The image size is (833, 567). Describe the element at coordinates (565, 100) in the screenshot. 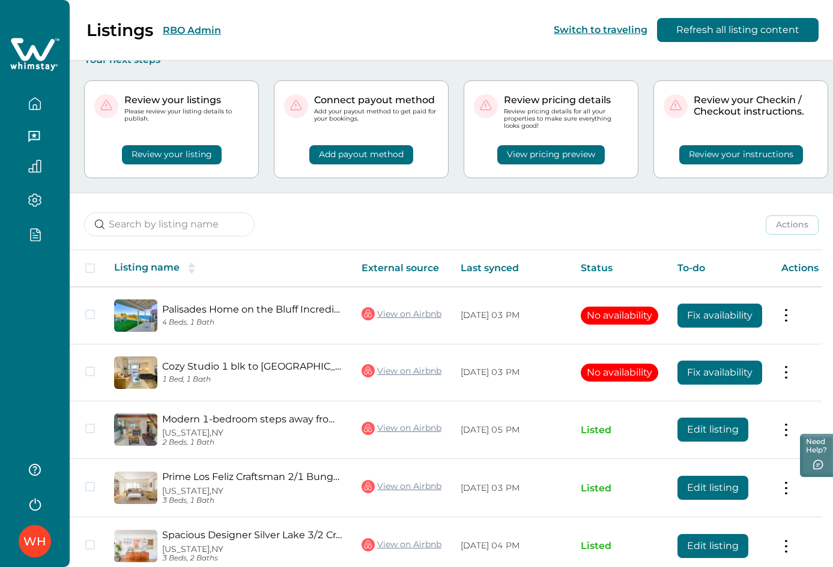

I see `p: Review pricing details` at that location.